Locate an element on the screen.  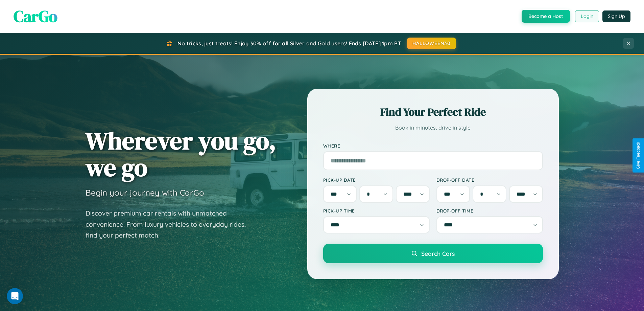
h3: Begin your journey with CarGo is located at coordinates (145, 193).